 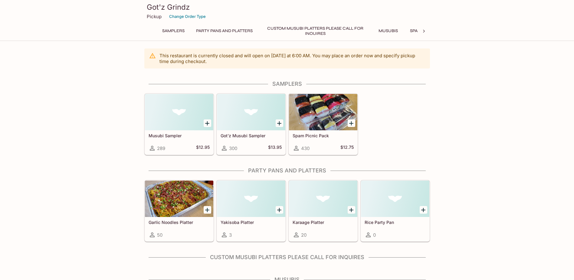 I want to click on span: 289, so click(x=161, y=148).